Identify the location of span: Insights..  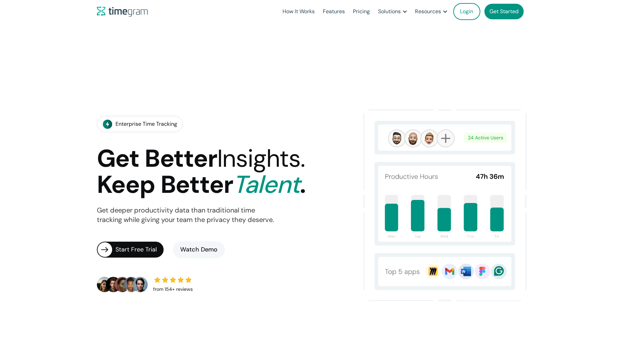
(261, 158).